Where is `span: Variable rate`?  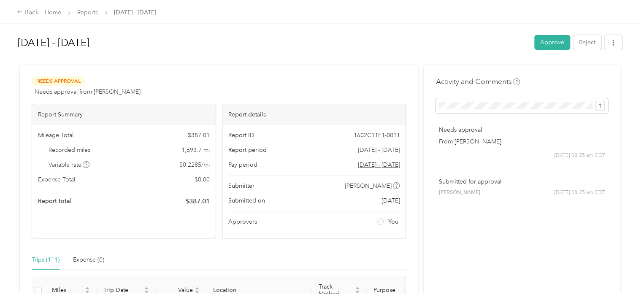 span: Variable rate is located at coordinates (69, 165).